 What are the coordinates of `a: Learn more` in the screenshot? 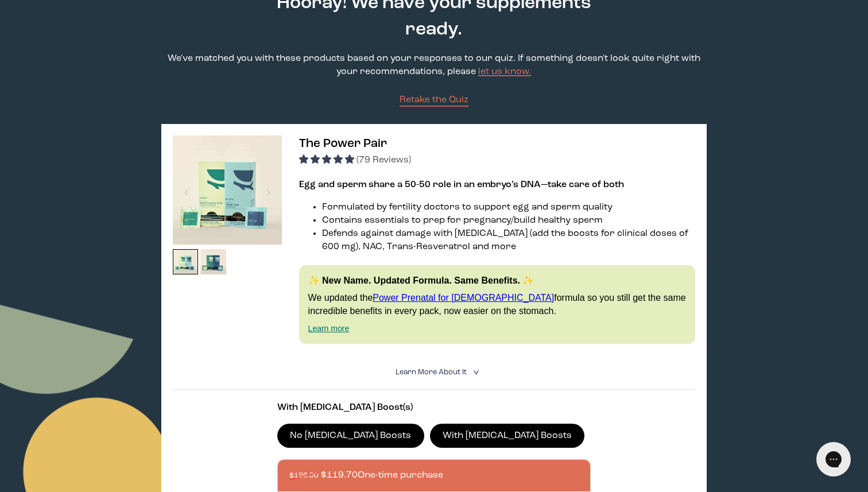 It's located at (329, 329).